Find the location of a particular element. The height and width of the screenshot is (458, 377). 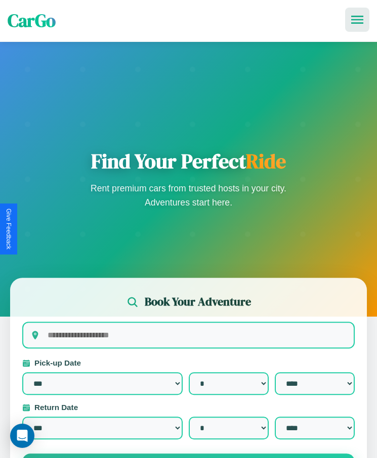

span: CarGo is located at coordinates (31, 21).